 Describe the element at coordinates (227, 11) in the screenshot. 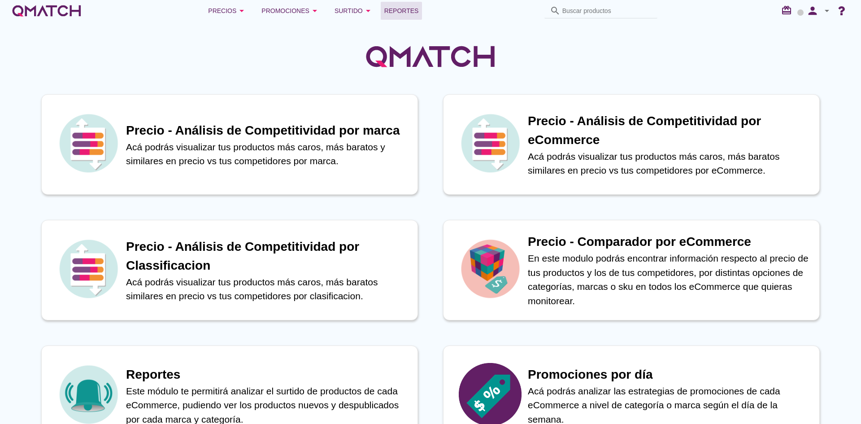

I see `button: Precios` at that location.